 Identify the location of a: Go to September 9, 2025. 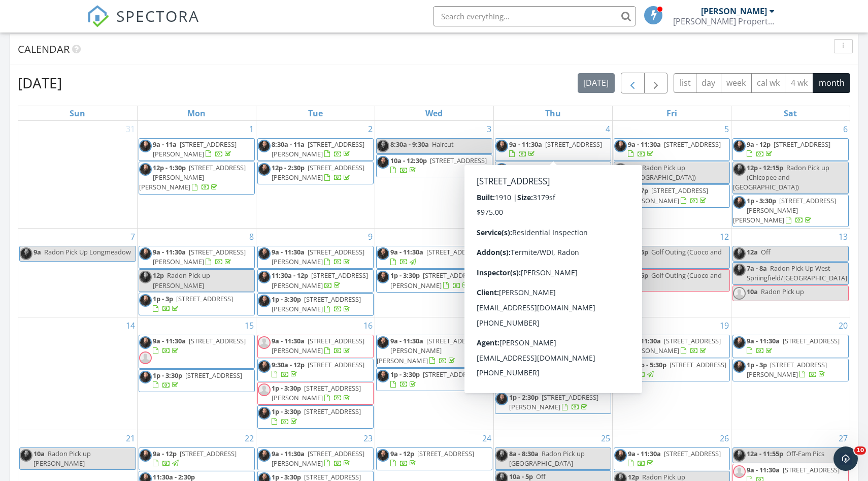
(370, 237).